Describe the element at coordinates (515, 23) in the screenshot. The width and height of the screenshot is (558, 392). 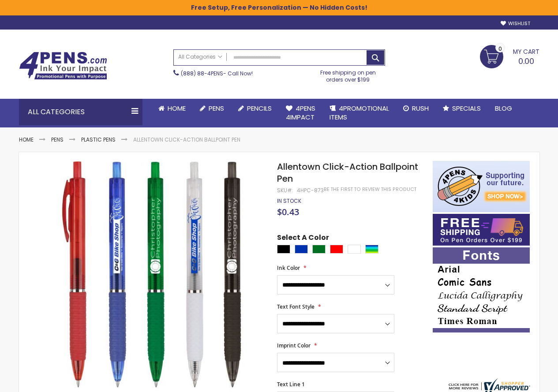
I see `a: Wishlist` at that location.